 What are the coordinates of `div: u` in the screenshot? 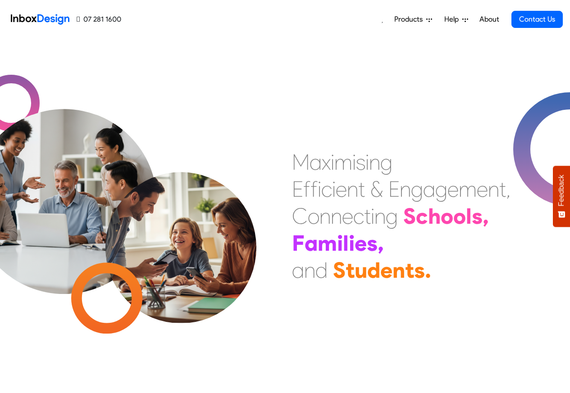 It's located at (361, 270).